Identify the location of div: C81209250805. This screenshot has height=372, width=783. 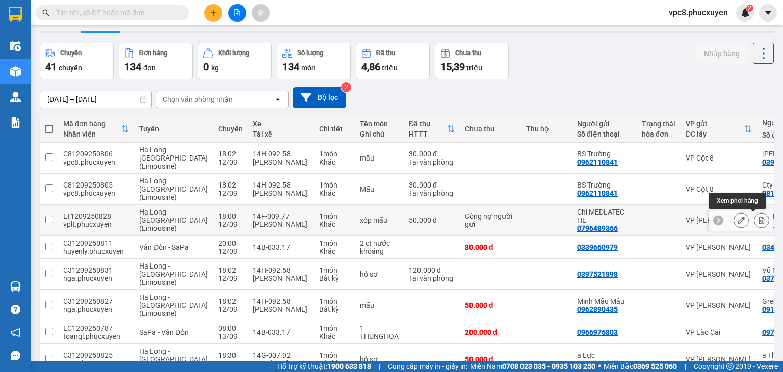
(96, 185).